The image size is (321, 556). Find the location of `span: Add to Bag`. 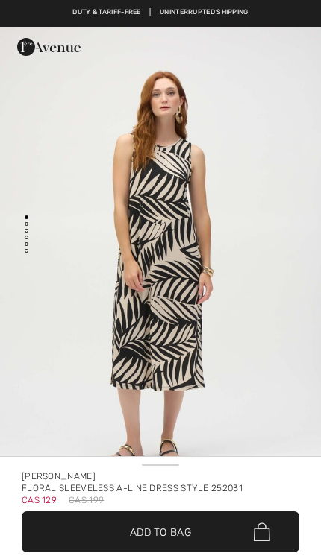

span: Add to Bag is located at coordinates (160, 532).